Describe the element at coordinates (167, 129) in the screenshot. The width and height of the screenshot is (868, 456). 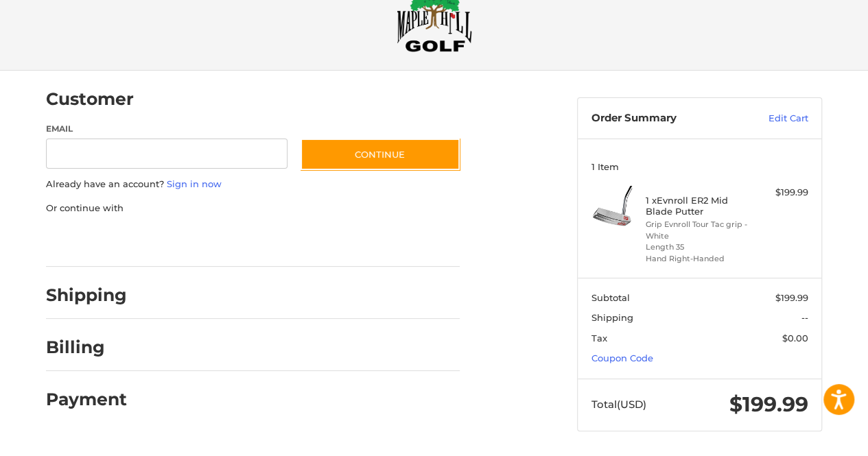
I see `label: Email` at that location.